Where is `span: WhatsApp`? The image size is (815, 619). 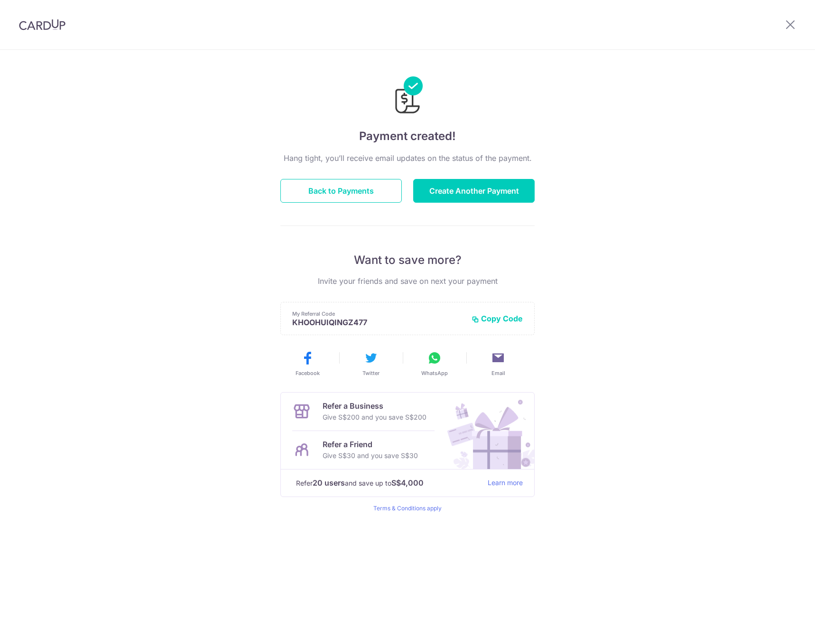 span: WhatsApp is located at coordinates (435, 373).